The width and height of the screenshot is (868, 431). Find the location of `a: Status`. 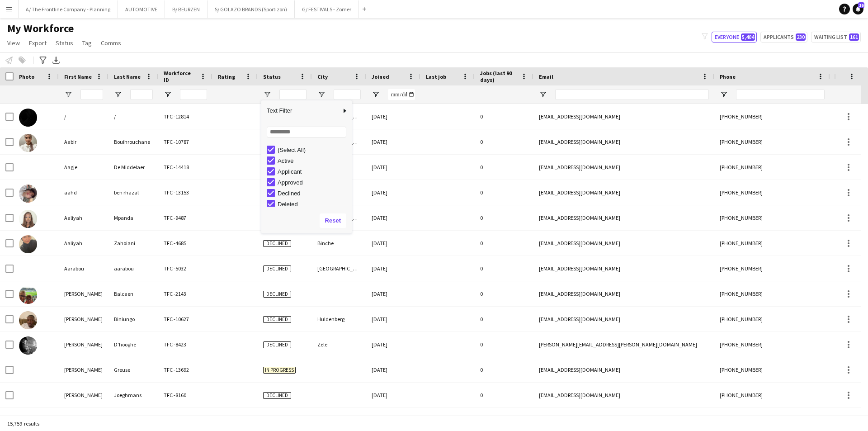

a: Status is located at coordinates (64, 43).